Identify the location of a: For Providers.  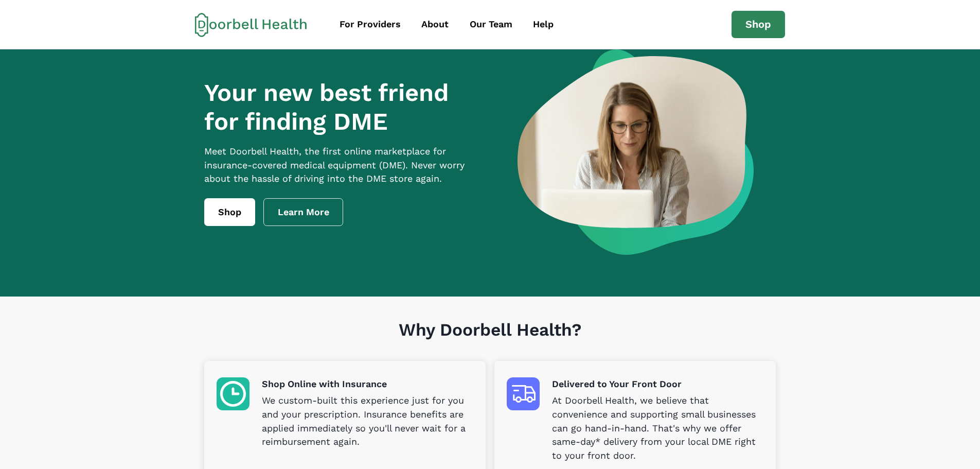
(370, 24).